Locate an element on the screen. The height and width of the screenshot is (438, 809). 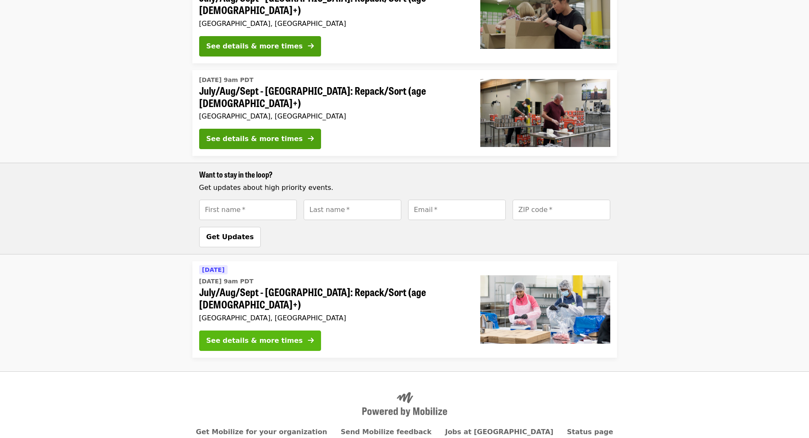
span: Get Updates is located at coordinates (230, 237).